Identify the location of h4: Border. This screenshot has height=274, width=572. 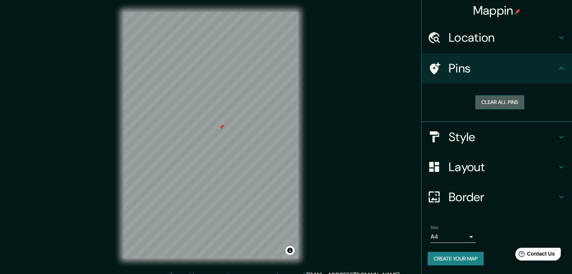
(503, 197).